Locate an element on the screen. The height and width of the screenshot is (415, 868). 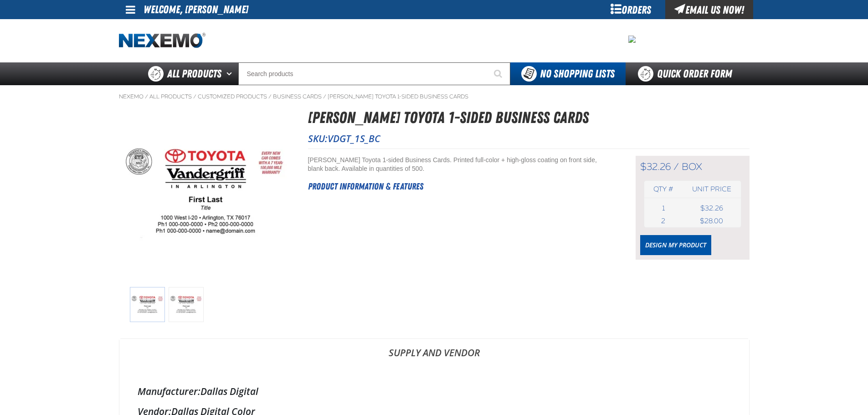
input: Search is located at coordinates (374, 74).